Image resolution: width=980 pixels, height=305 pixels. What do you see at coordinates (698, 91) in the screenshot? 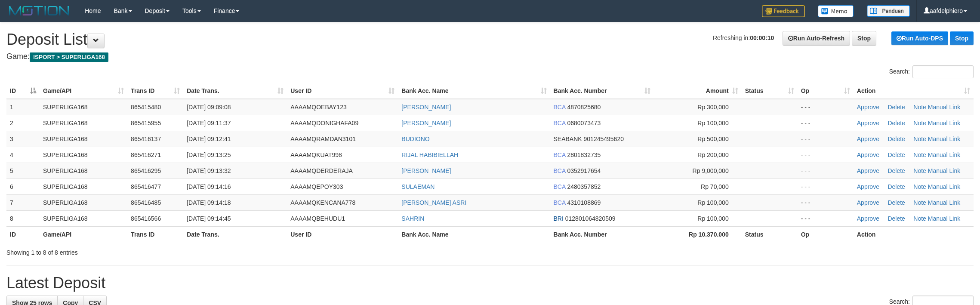
I see `th: Amount: activate to sort column ascending` at bounding box center [698, 91].